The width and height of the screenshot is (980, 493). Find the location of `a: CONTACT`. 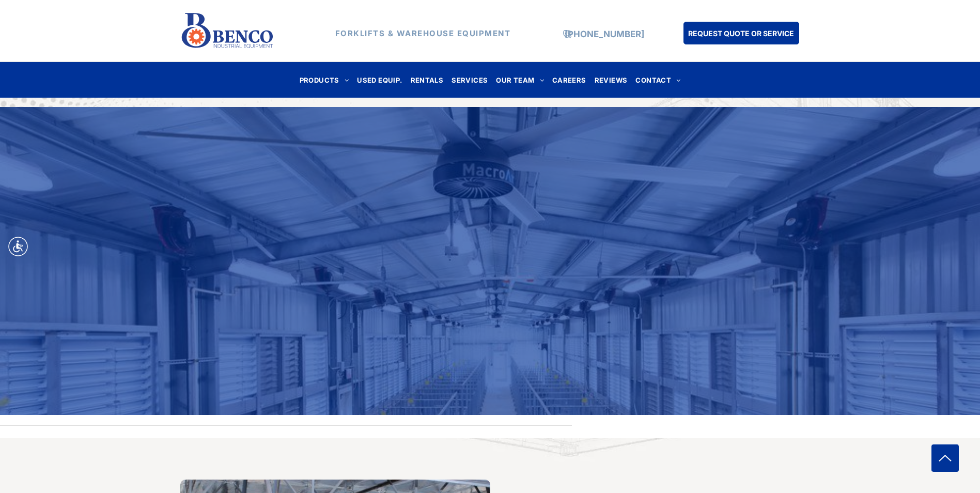

a: CONTACT is located at coordinates (657, 80).